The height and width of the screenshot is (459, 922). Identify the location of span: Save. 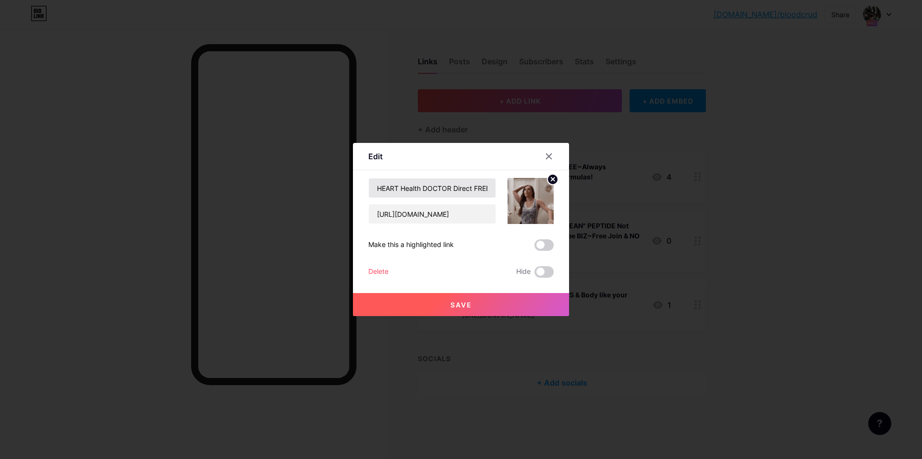
(461, 305).